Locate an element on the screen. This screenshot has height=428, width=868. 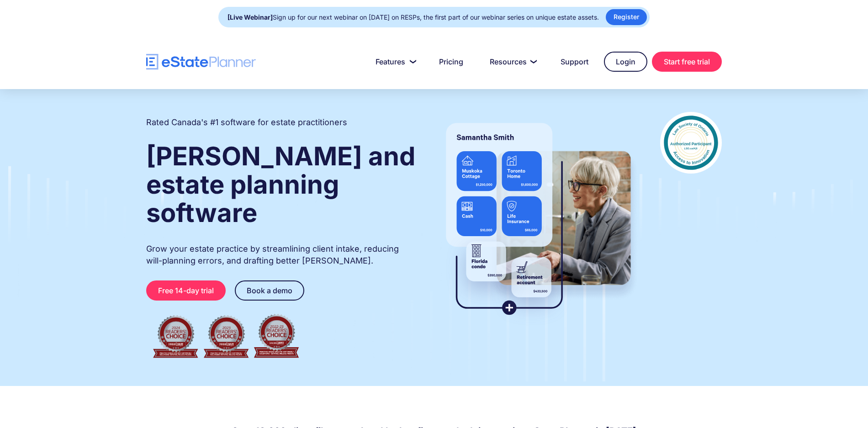
a: Book a demo is located at coordinates (270, 291).